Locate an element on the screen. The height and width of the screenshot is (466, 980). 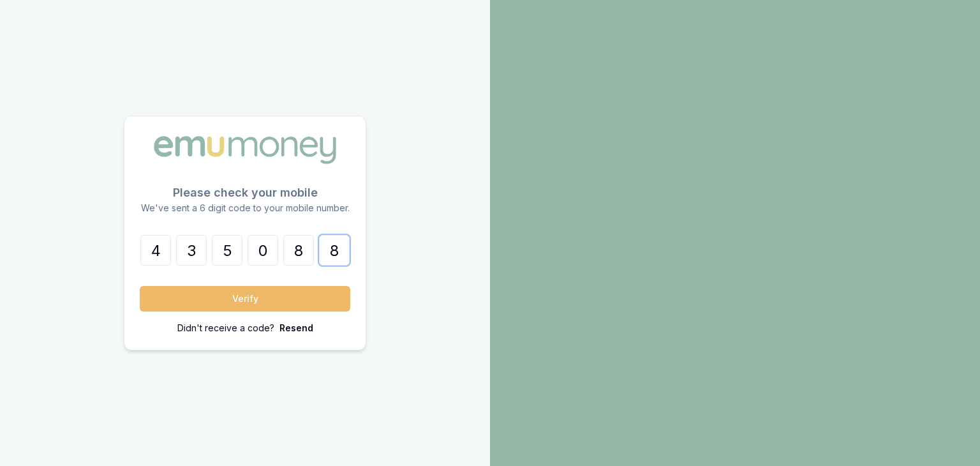
p: We've sent a 6 digit code to your mobile number. is located at coordinates (245, 208).